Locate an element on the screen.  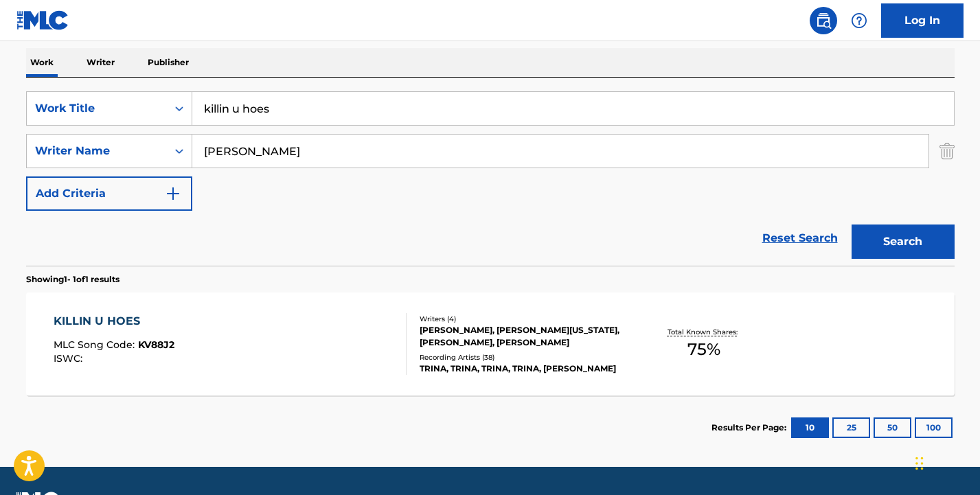
div: Writer Name is located at coordinates (97, 151).